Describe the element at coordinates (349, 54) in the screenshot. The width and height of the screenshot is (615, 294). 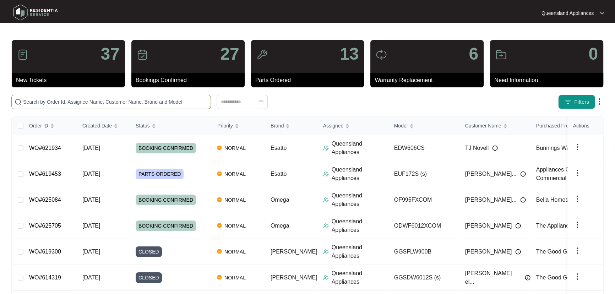
I see `p: 13` at that location.